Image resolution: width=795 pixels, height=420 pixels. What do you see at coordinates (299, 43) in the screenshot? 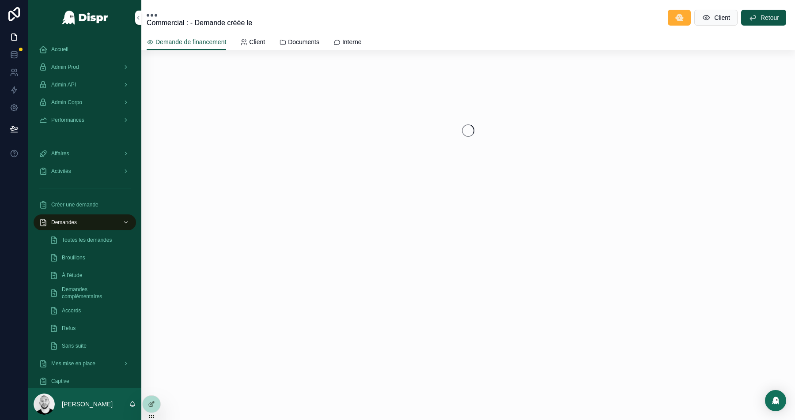
I see `a: Documents` at bounding box center [299, 43].